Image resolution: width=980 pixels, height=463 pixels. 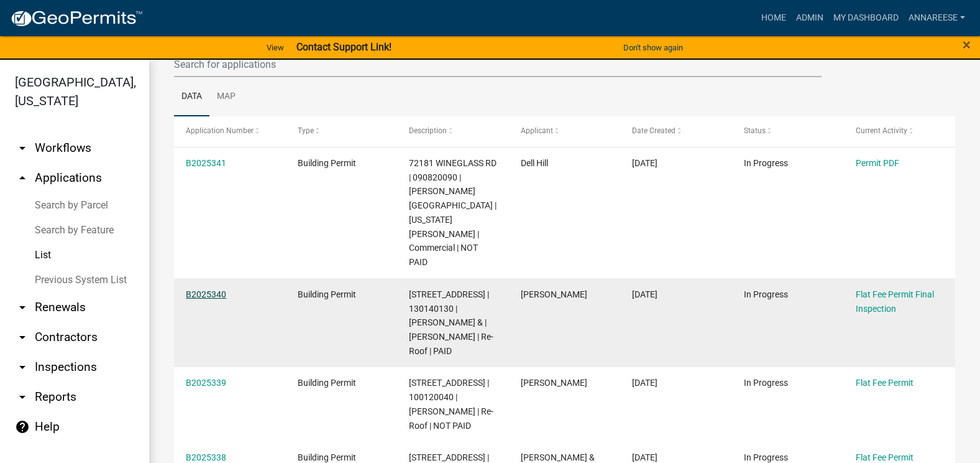 I want to click on datatable-header-cell: Date Created, so click(x=677, y=132).